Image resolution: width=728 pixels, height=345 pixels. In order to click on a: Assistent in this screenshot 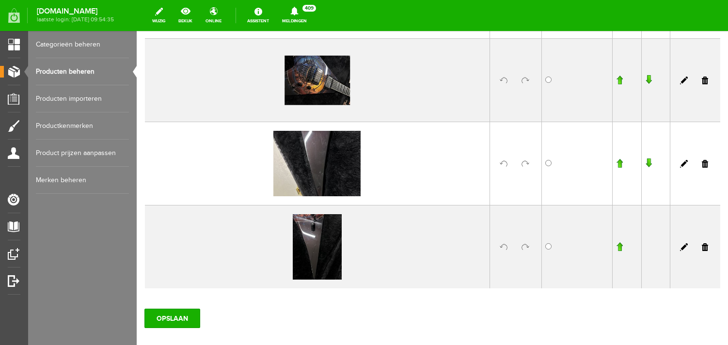, I will do `click(258, 16)`.